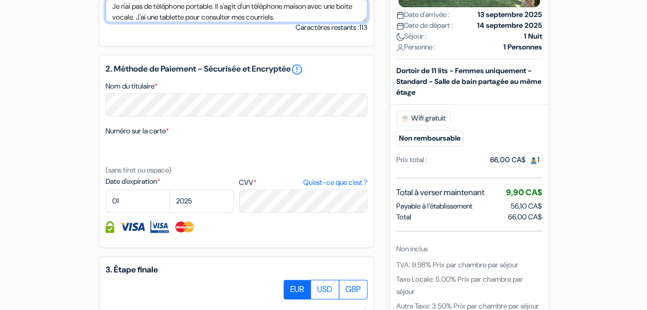 The width and height of the screenshot is (647, 310). I want to click on span: Total à verser maintenant, so click(440, 193).